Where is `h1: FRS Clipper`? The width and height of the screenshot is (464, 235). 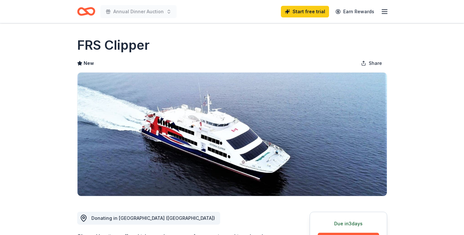
h1: FRS Clipper is located at coordinates (113, 45).